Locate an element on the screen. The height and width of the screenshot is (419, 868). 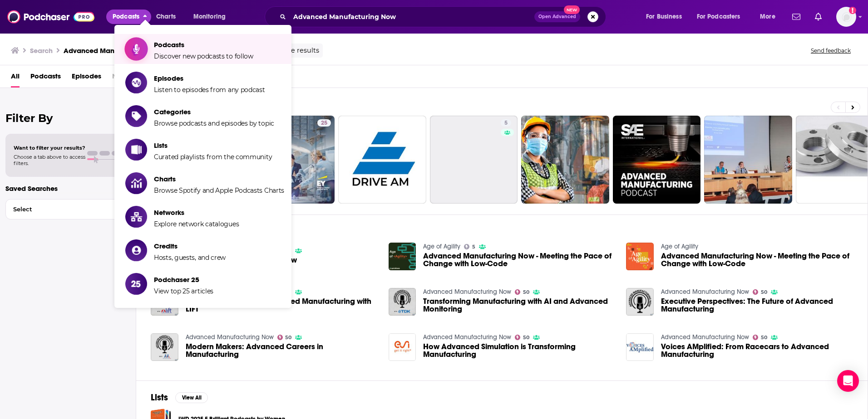
span: 5 is located at coordinates (473, 247).